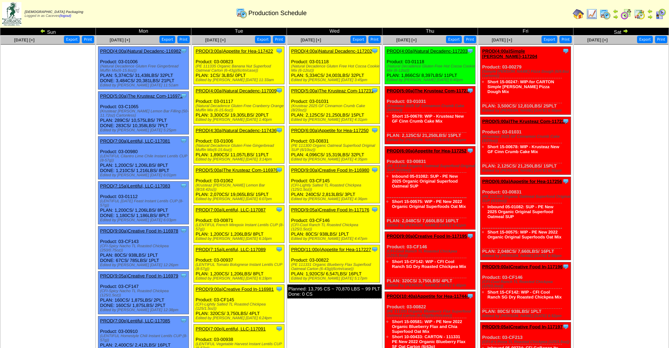  Describe the element at coordinates (335, 264) in the screenshot. I see `div: Product: 03-00822 PLAN: 1,920CS / 6,547LBS / 16PLT` at that location.